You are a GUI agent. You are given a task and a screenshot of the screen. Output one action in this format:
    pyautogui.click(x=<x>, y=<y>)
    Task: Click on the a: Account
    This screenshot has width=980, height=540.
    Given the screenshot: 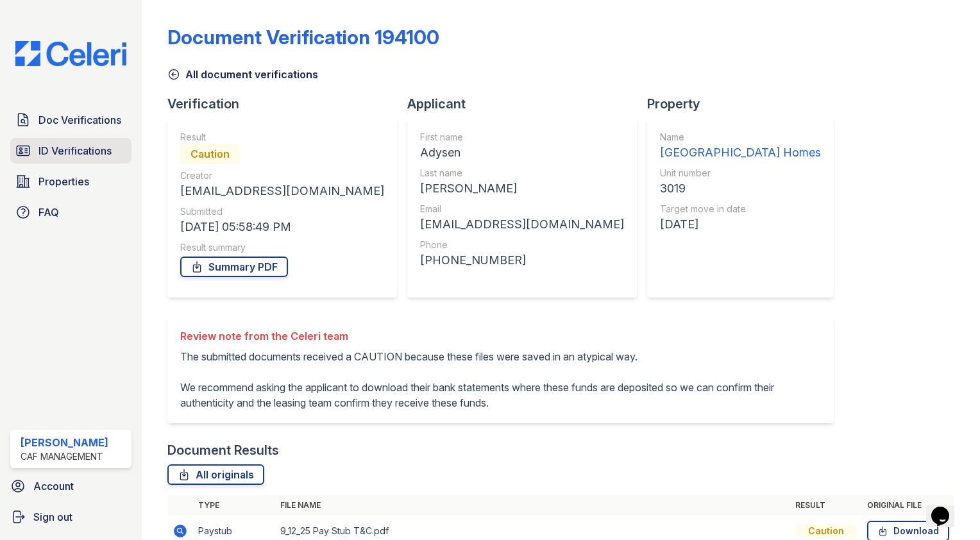 What is the action you would take?
    pyautogui.click(x=71, y=486)
    